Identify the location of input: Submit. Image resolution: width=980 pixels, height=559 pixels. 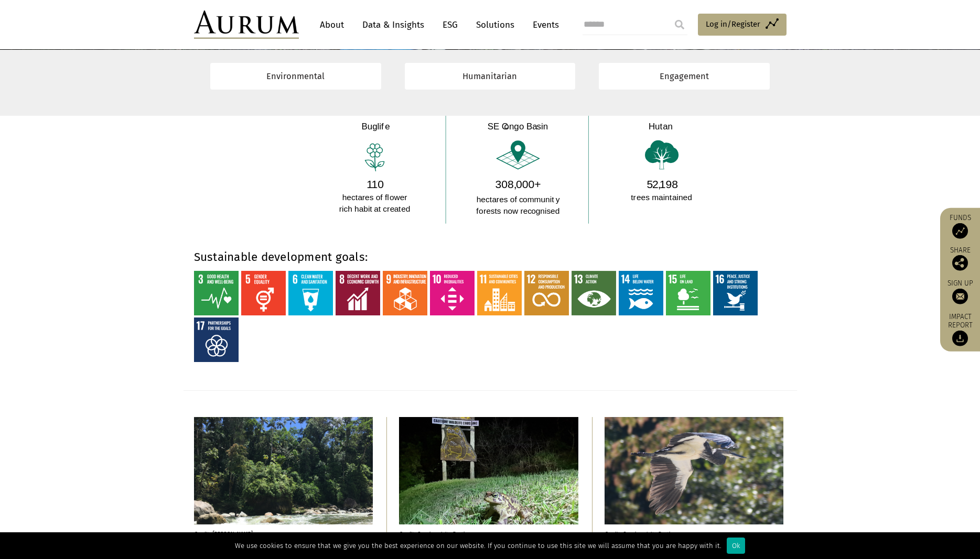
(679, 25).